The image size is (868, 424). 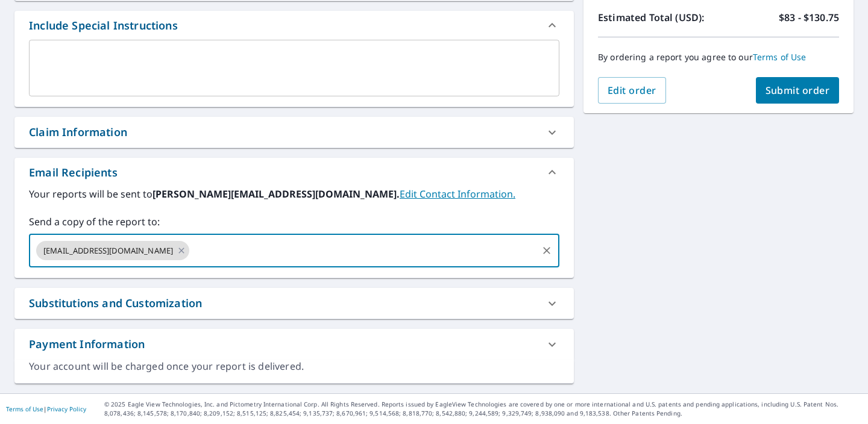 What do you see at coordinates (483, 409) in the screenshot?
I see `p: © 2025 Eagle View Technologies, Inc. and Pictometry International Corp. All Rights Reserved. Repo...` at bounding box center [483, 409].